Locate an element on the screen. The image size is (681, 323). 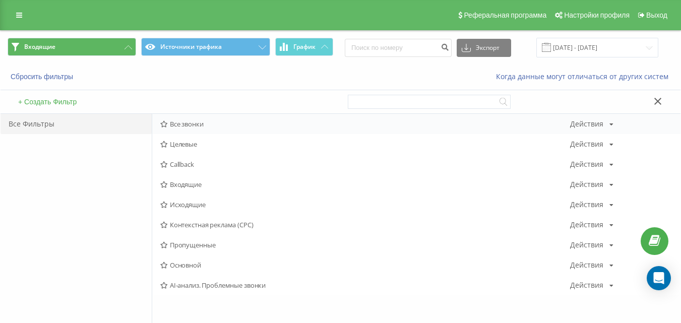
span: Исходящие is located at coordinates (365, 205).